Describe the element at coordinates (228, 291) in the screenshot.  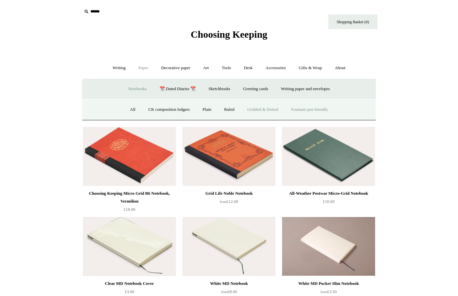
I see `span: £8.00` at that location.